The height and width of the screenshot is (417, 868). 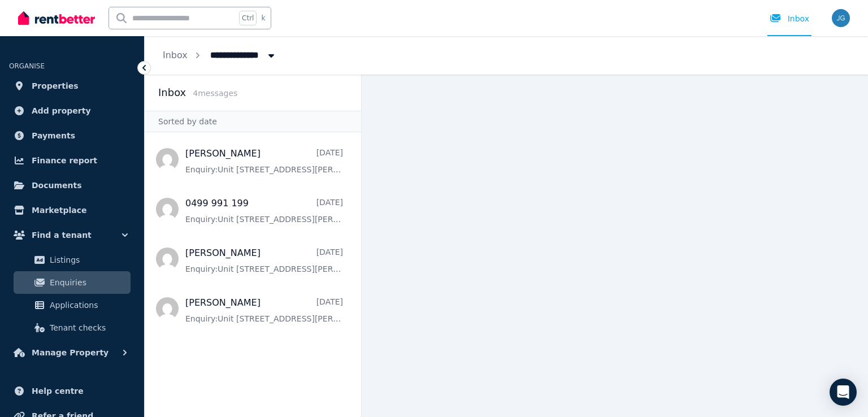 I want to click on button: Find a tenant, so click(x=72, y=235).